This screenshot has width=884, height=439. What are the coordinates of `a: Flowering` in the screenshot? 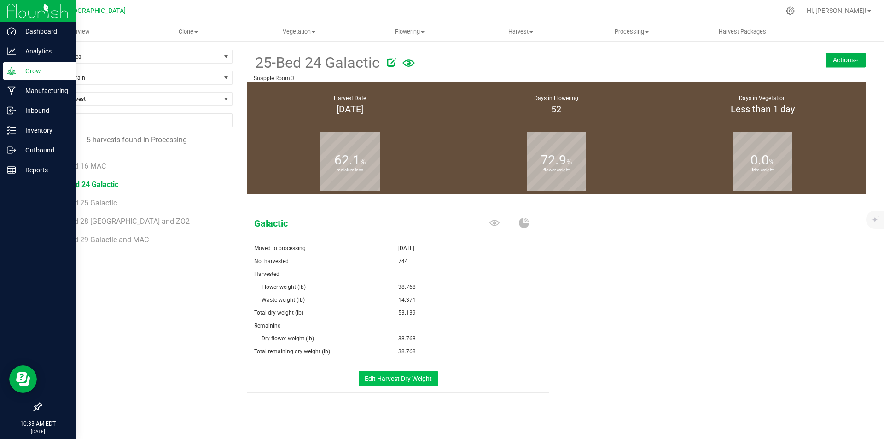 It's located at (410, 32).